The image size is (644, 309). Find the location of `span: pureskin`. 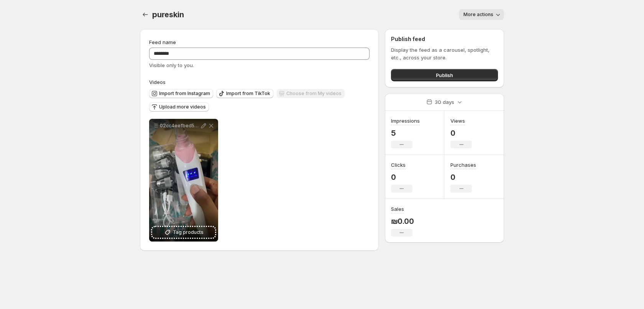

span: pureskin is located at coordinates (168, 15).